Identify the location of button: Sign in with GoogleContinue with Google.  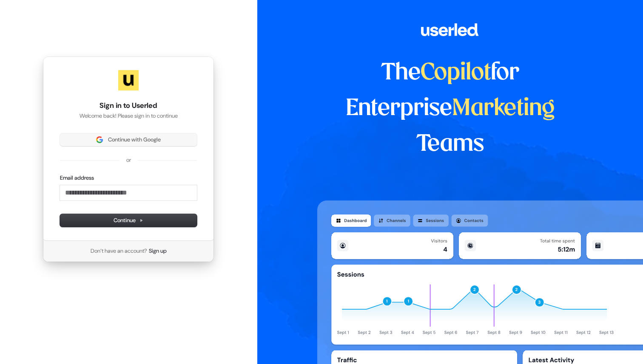
(128, 140).